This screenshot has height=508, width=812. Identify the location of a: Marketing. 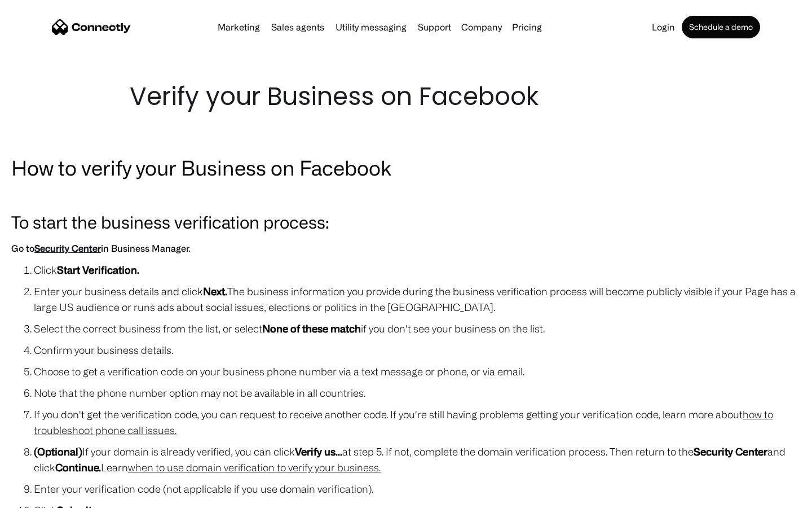
(238, 27).